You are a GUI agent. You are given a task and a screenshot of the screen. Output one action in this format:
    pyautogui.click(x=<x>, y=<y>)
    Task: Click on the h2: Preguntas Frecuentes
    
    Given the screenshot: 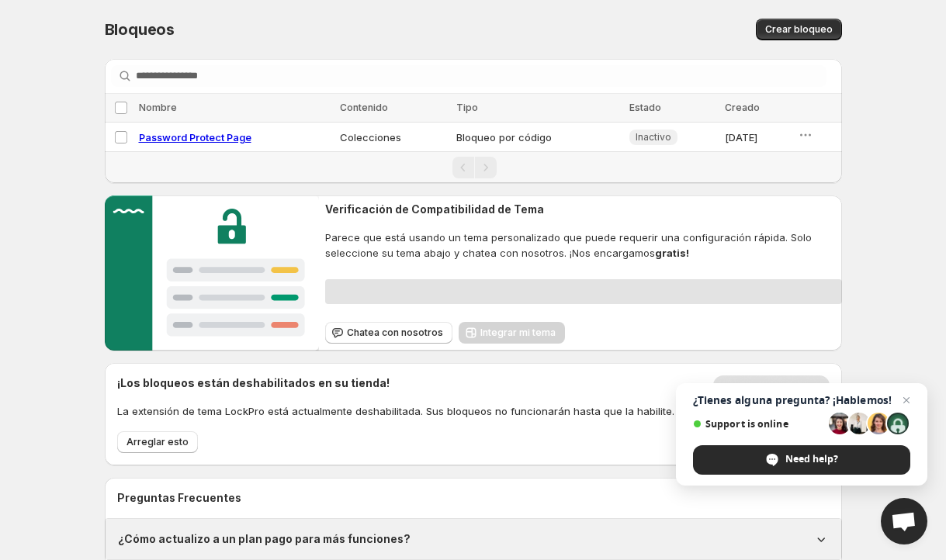 What is the action you would take?
    pyautogui.click(x=474, y=498)
    